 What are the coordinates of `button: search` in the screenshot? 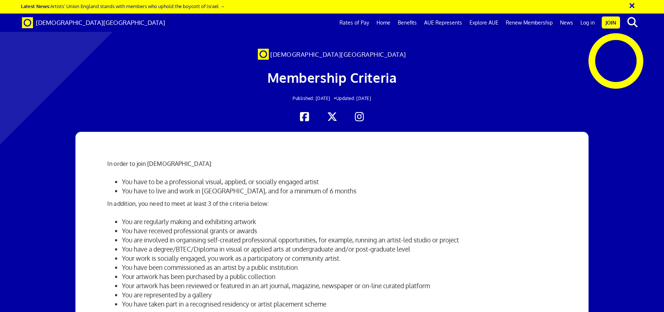 It's located at (633, 22).